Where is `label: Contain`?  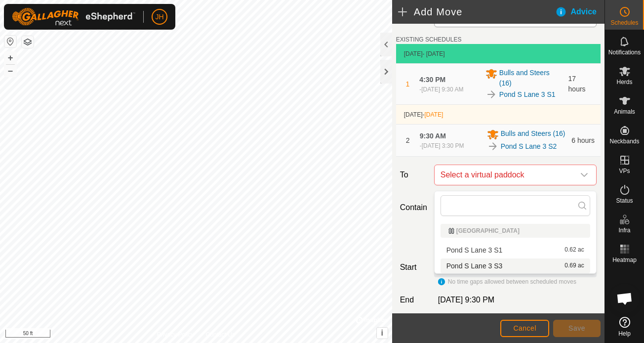 label: Contain is located at coordinates (413, 208).